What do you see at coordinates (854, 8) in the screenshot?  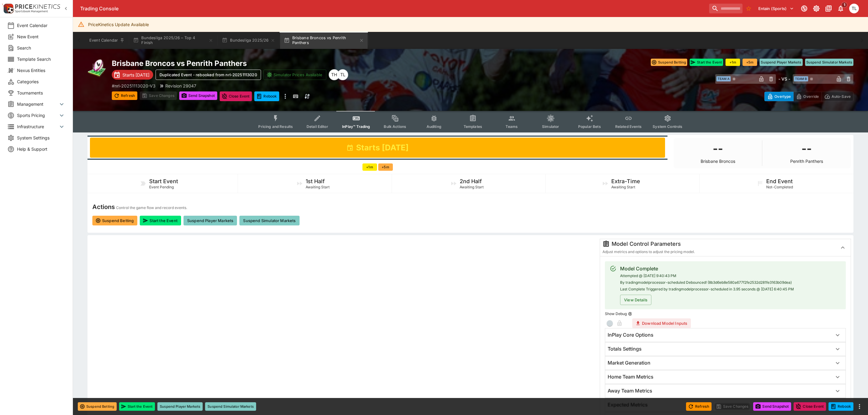 I see `button: Trent Lewis` at bounding box center [854, 8].